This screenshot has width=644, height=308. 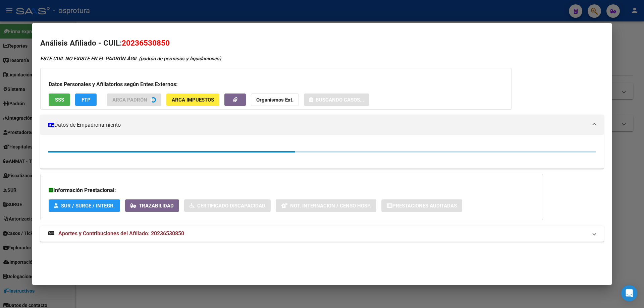 I want to click on button: Organismos Ext., so click(x=275, y=99).